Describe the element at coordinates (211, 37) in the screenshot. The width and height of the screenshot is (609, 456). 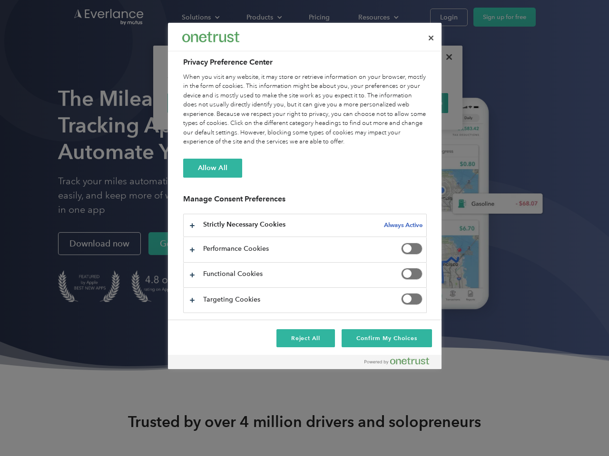
I see `img: Everlance` at that location.